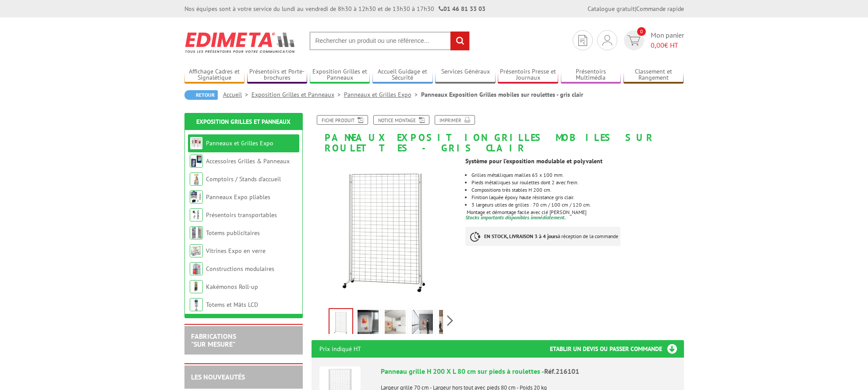 This screenshot has height=390, width=868. What do you see at coordinates (449, 324) in the screenshot?
I see `img: 216102_panneau_exposition_grille_roulettes_5.jpg` at bounding box center [449, 324].